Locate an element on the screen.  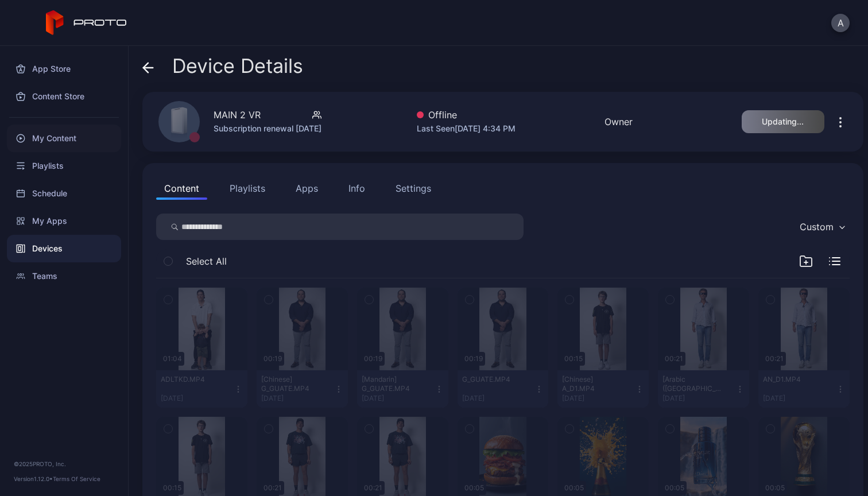
a: My Apps is located at coordinates (64, 221).